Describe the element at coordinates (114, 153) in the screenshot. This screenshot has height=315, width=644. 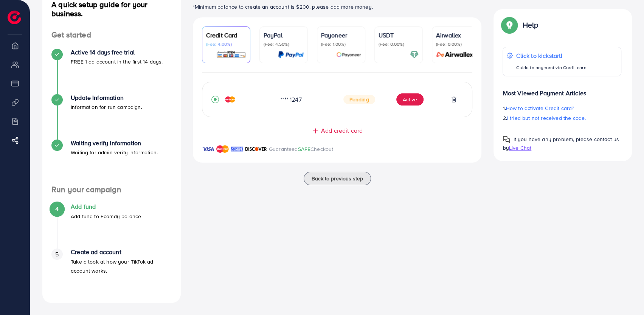
I see `p: Waiting for admin verify information.` at that location.